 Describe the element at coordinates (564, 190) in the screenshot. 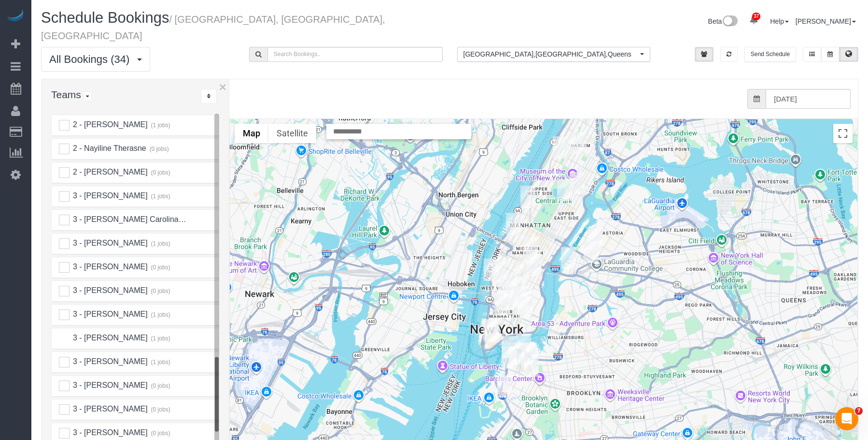

I see `div: 10/08/2025 10:00AM - Chihhung Wang (Taipei Economic and Cultural Office in New York) - 60 East 88...` at that location.